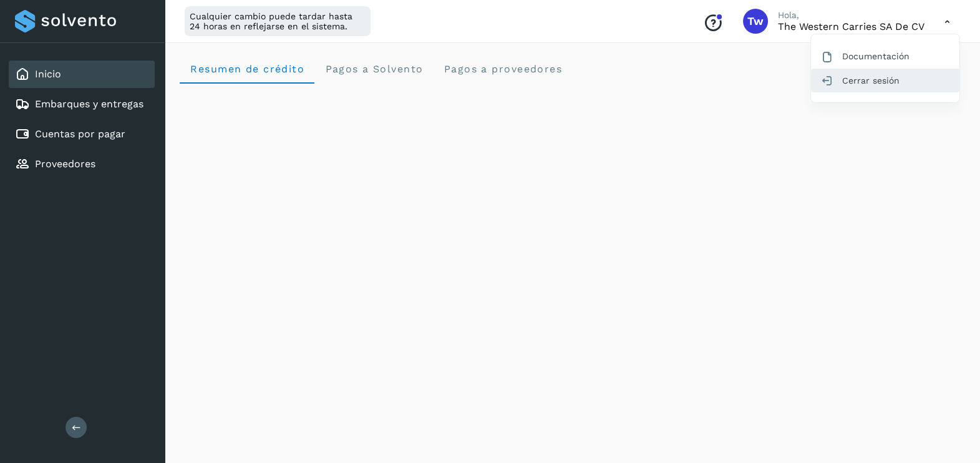  I want to click on div: Proveedores, so click(82, 164).